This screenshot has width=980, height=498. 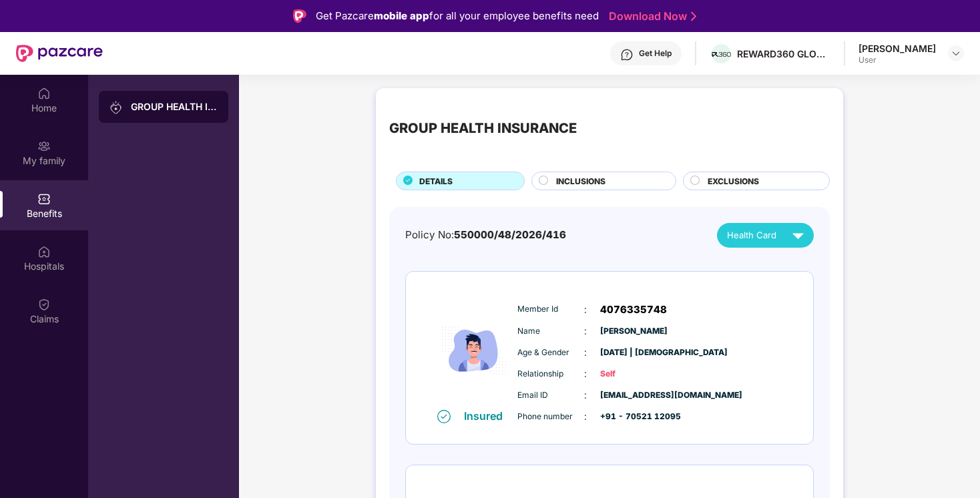 I want to click on div: Policy No:, so click(x=485, y=235).